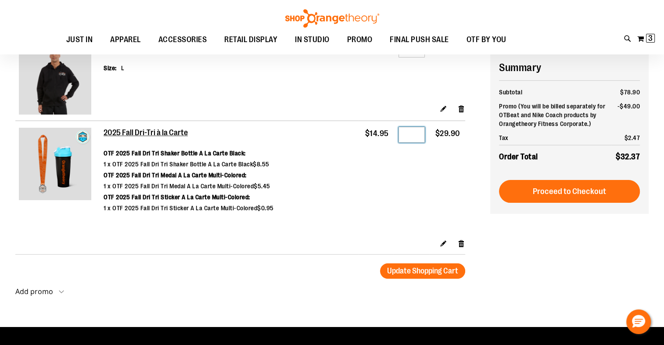 Image resolution: width=664 pixels, height=345 pixels. Describe the element at coordinates (183, 40) in the screenshot. I see `a: ACCESSORIES` at that location.